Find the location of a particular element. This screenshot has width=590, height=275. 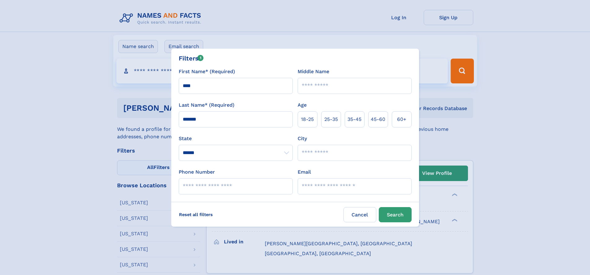

span: 60+ is located at coordinates (402, 119).